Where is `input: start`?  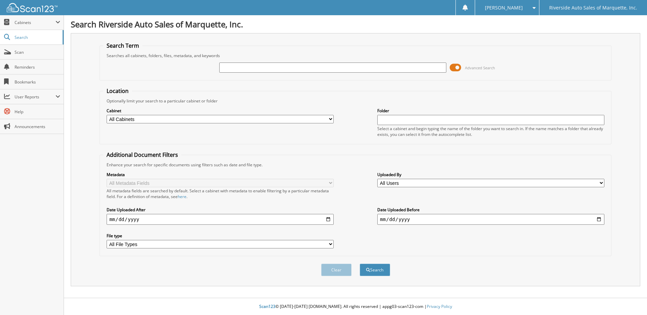
input: start is located at coordinates (220, 220).